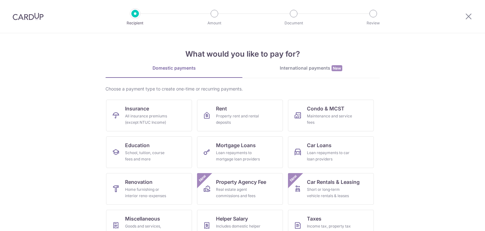 Image resolution: width=485 pixels, height=231 pixels. What do you see at coordinates (239, 119) in the screenshot?
I see `div: Property rent and rental deposits` at bounding box center [239, 119].